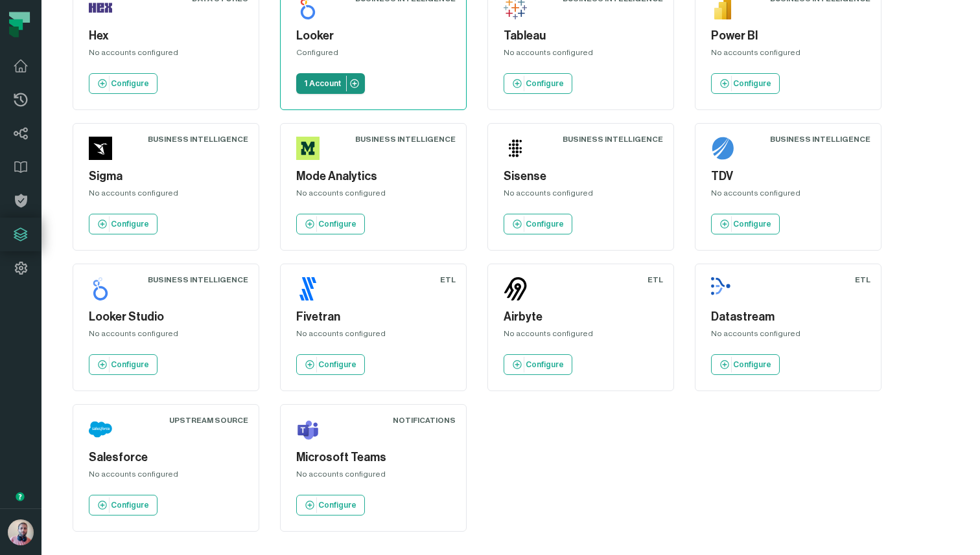  What do you see at coordinates (330, 84) in the screenshot?
I see `a: 1 Account` at bounding box center [330, 84].